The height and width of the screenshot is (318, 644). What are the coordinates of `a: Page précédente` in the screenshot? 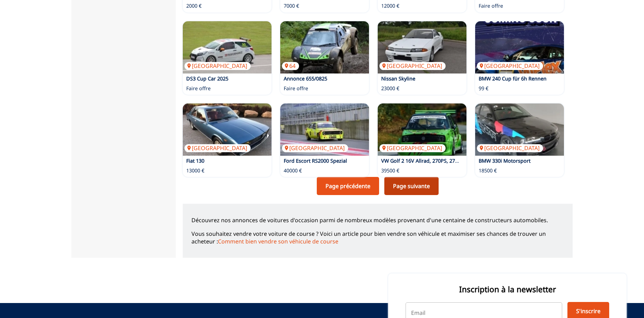 It's located at (348, 186).